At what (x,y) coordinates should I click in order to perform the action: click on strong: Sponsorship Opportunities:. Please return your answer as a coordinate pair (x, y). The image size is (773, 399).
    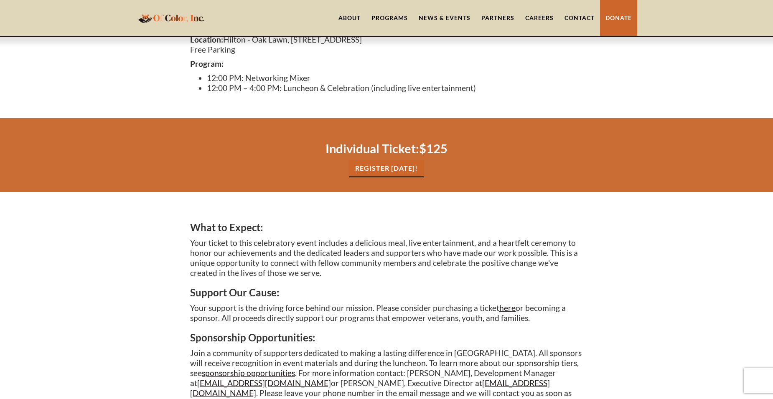
    Looking at the image, I should click on (252, 337).